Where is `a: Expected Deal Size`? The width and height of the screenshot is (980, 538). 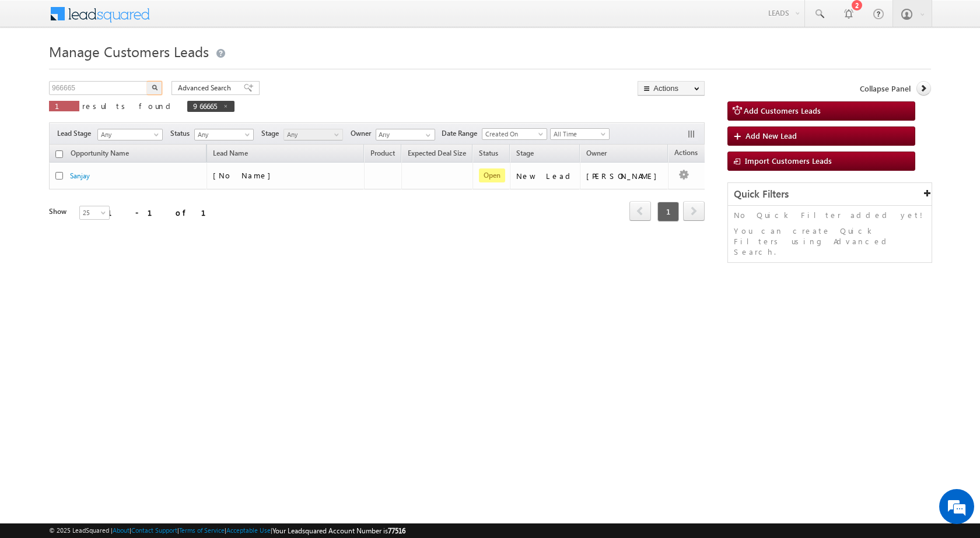
a: Expected Deal Size is located at coordinates (437, 154).